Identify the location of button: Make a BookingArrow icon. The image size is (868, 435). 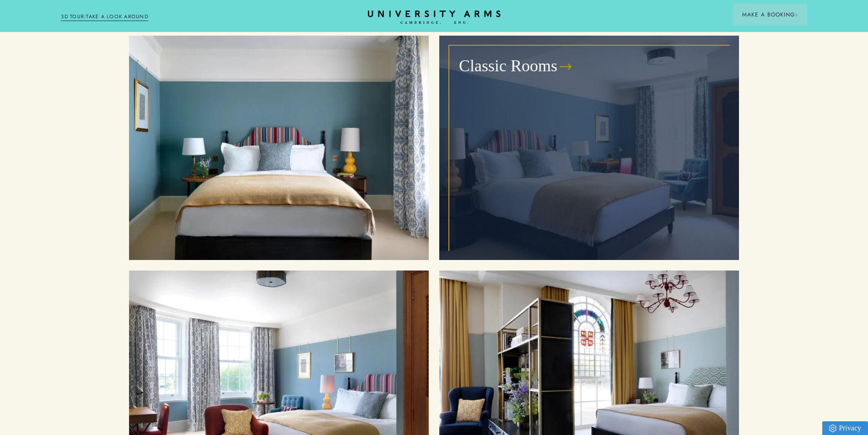
(770, 15).